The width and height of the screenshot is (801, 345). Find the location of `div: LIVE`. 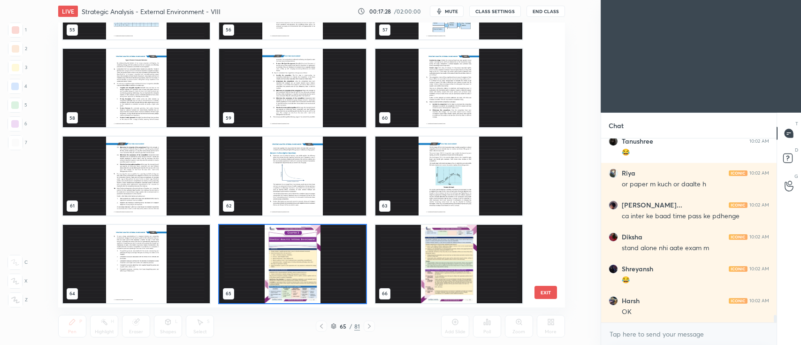

div: LIVE is located at coordinates (68, 11).